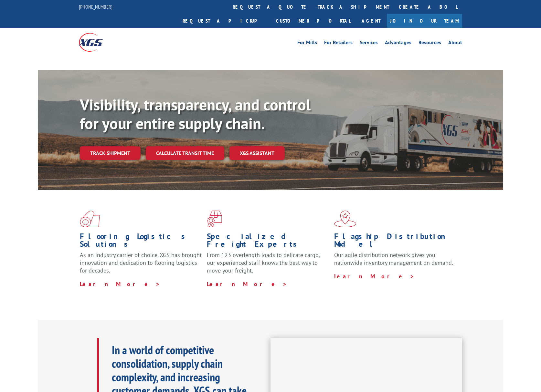  What do you see at coordinates (268, 242) in the screenshot?
I see `h1: Specialized Freight Experts` at bounding box center [268, 242].